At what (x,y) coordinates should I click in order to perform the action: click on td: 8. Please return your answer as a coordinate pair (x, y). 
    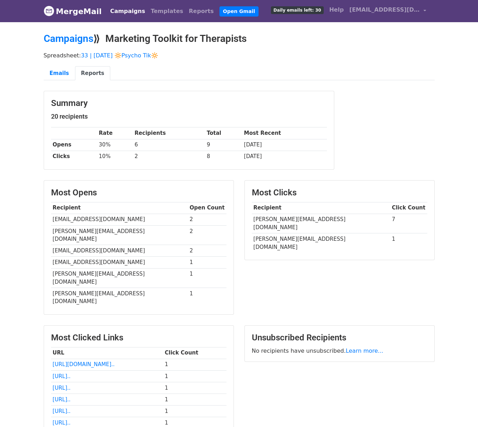
    Looking at the image, I should click on (223, 156).